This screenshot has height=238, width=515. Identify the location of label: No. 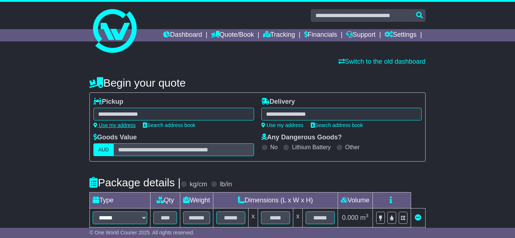
(274, 147).